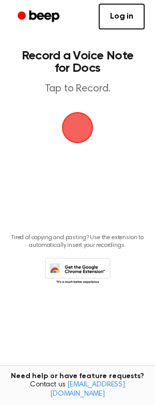 The height and width of the screenshot is (405, 155). I want to click on h1: Record a Voice Note for Docs, so click(77, 62).